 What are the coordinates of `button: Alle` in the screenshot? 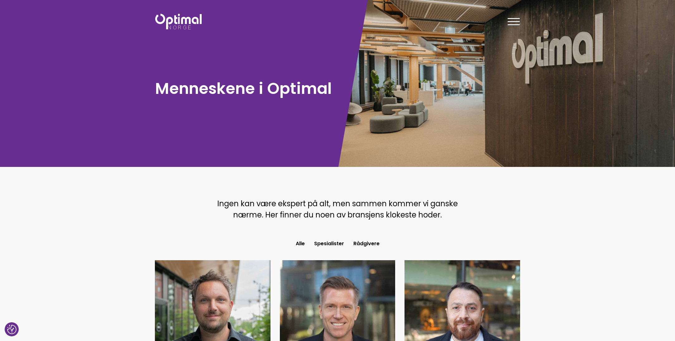 It's located at (300, 244).